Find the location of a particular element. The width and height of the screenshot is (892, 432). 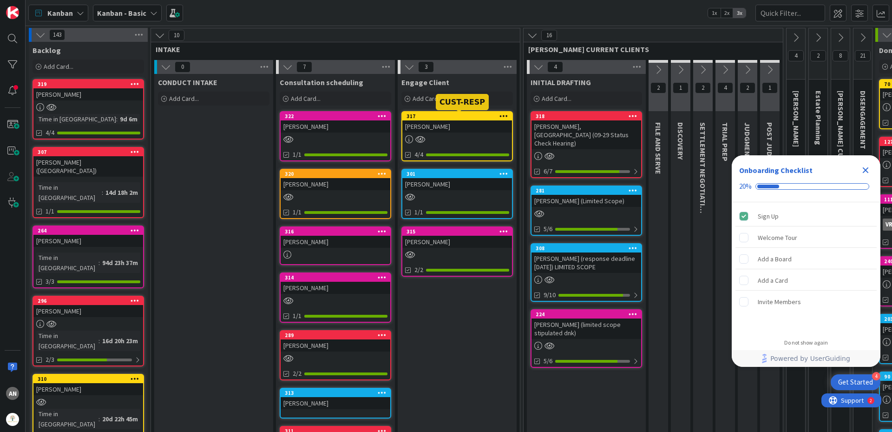

span: Kanban is located at coordinates (60, 13).